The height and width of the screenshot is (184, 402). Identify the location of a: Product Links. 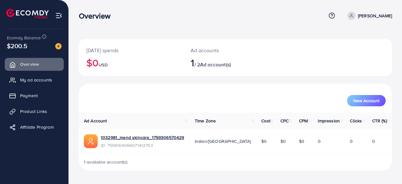
(34, 111).